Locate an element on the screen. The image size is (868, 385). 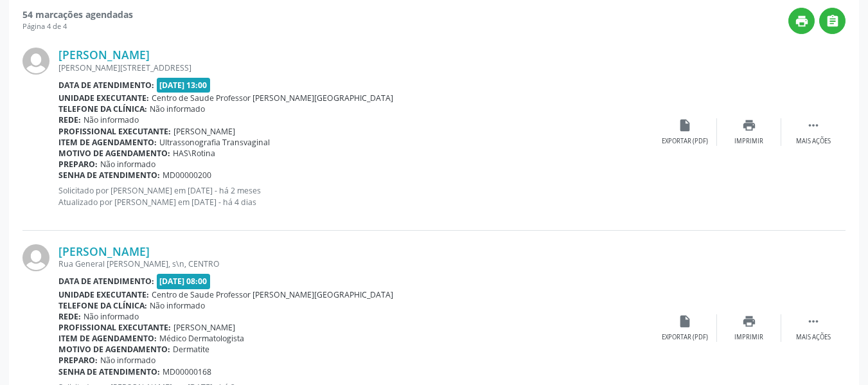
strong: 54 marcações agendadas is located at coordinates (78, 14).